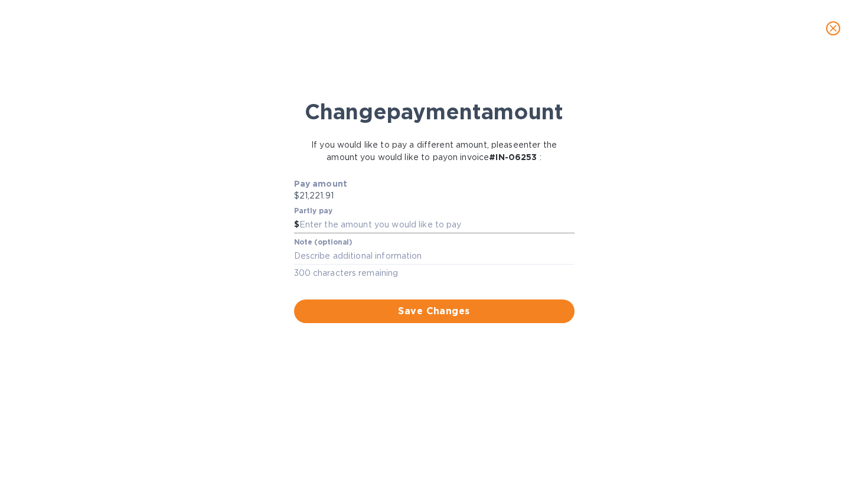  I want to click on input: Enter the amount you would like to pay, so click(437, 225).